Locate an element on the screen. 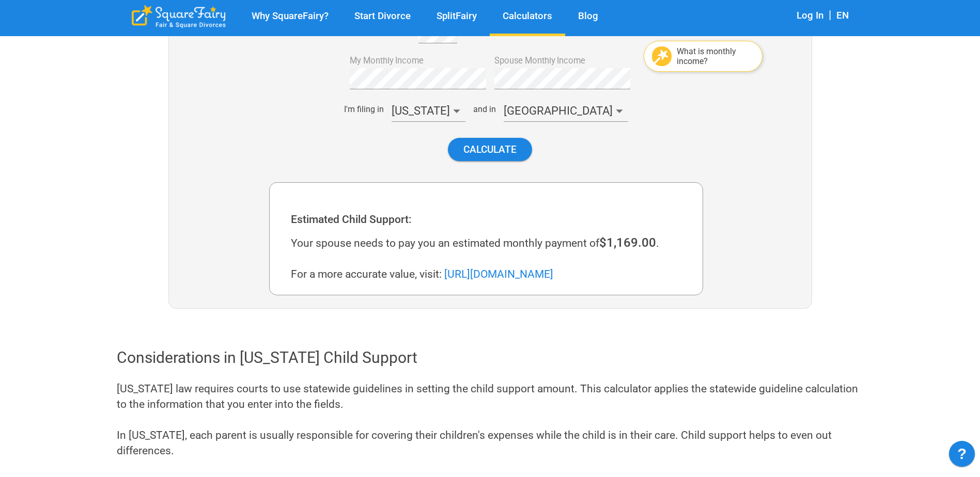 Image resolution: width=980 pixels, height=477 pixels. div: SquareFairy Logo is located at coordinates (179, 16).